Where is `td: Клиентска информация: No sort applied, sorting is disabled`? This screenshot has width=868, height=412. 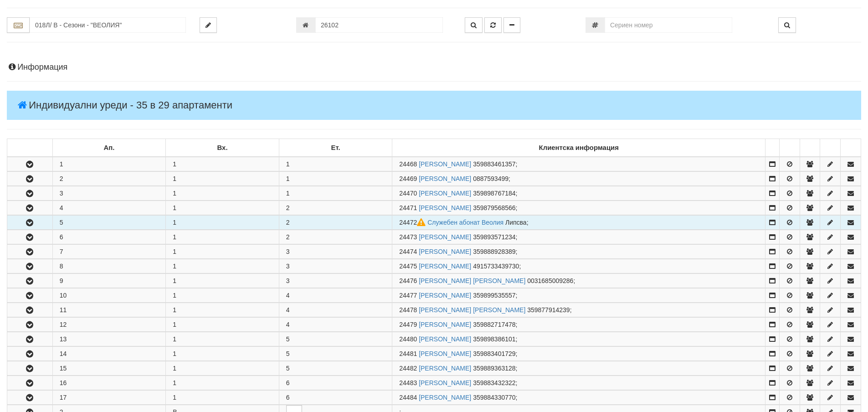
td: Клиентска информация: No sort applied, sorting is disabled is located at coordinates (578, 148).